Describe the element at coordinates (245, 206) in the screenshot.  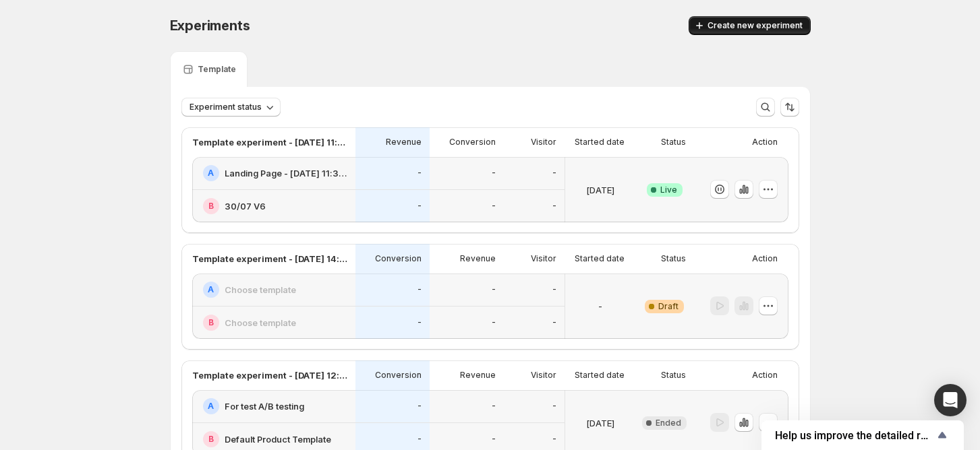
I see `h2: 30/07 V6` at that location.